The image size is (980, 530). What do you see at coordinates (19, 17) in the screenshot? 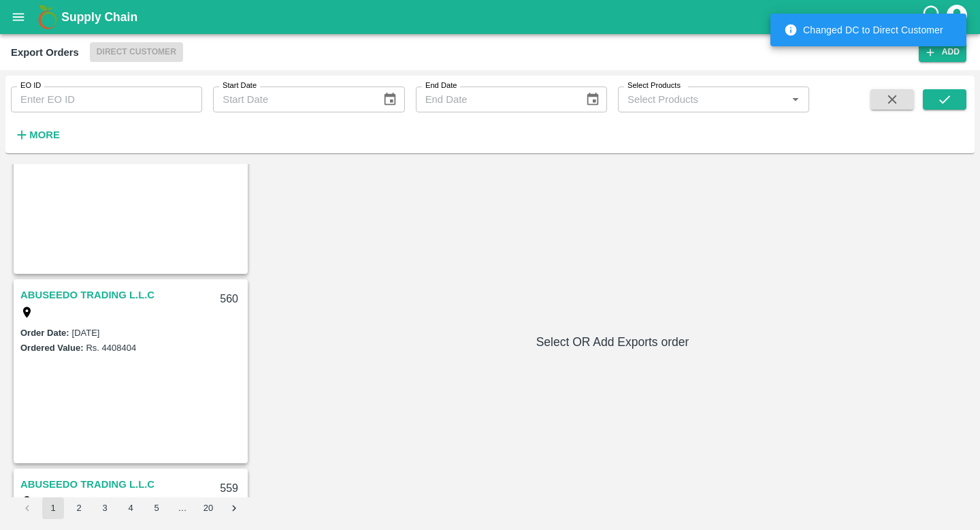
I see `button: open drawer` at bounding box center [19, 17].